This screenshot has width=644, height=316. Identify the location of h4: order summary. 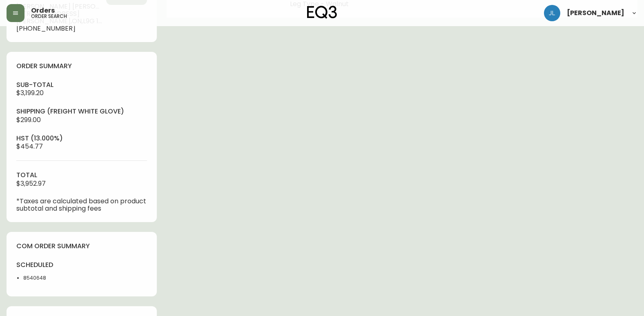
(82, 66).